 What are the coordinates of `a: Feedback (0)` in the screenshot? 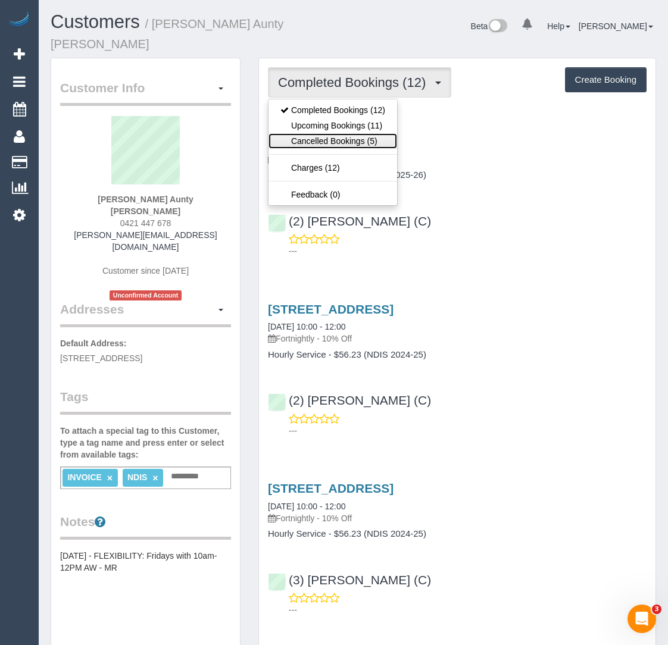 It's located at (333, 195).